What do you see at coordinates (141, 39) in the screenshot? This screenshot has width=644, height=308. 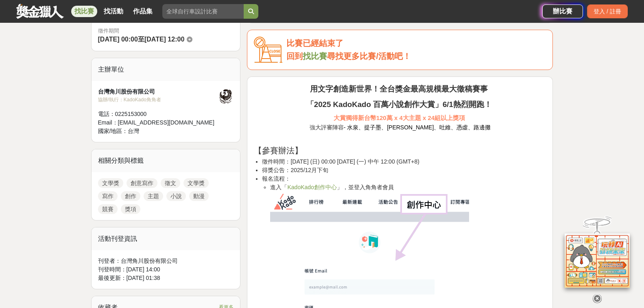 I see `span: 至` at bounding box center [141, 39].